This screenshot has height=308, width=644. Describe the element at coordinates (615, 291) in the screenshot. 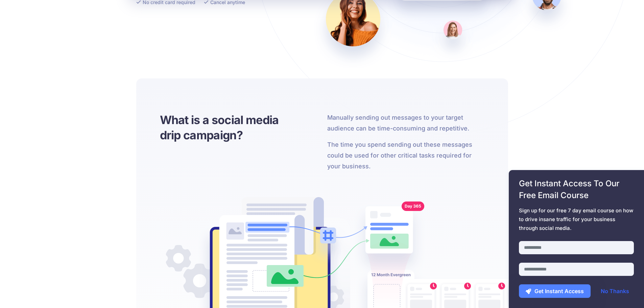

I see `a: No Thanks` at that location.